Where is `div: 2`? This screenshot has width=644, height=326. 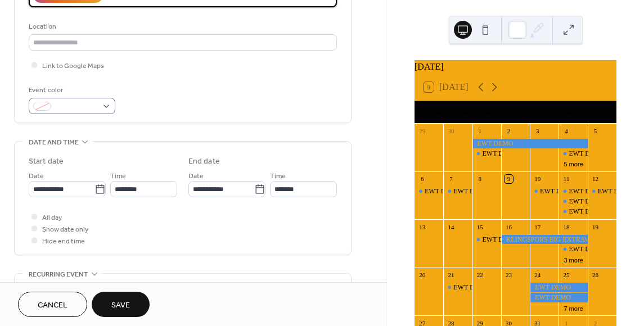 div: 2 is located at coordinates (508, 131).